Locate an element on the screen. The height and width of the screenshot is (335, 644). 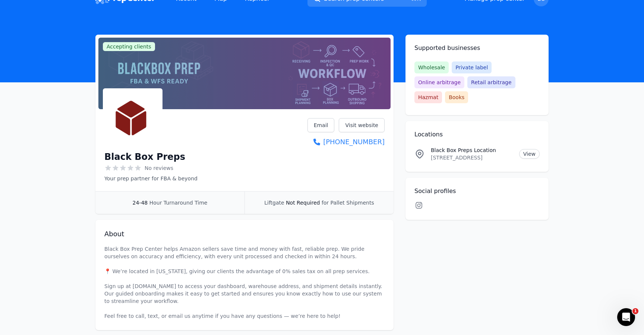
p: Your prep partner for FBA & beyond is located at coordinates (151, 179).